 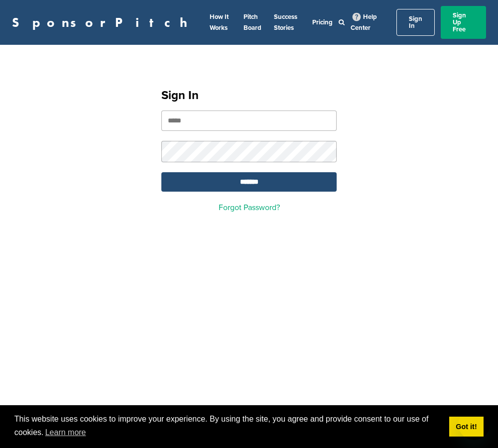 I want to click on a: SponsorPitch, so click(x=103, y=23).